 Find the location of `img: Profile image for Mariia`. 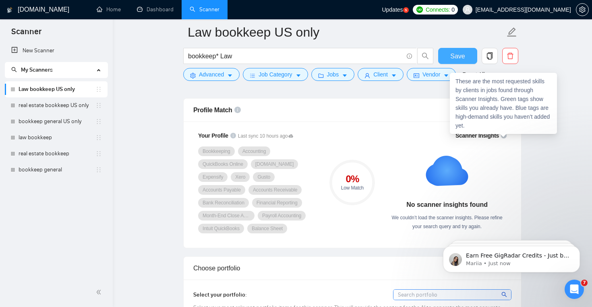

img: Profile image for Mariia is located at coordinates (25, 31).